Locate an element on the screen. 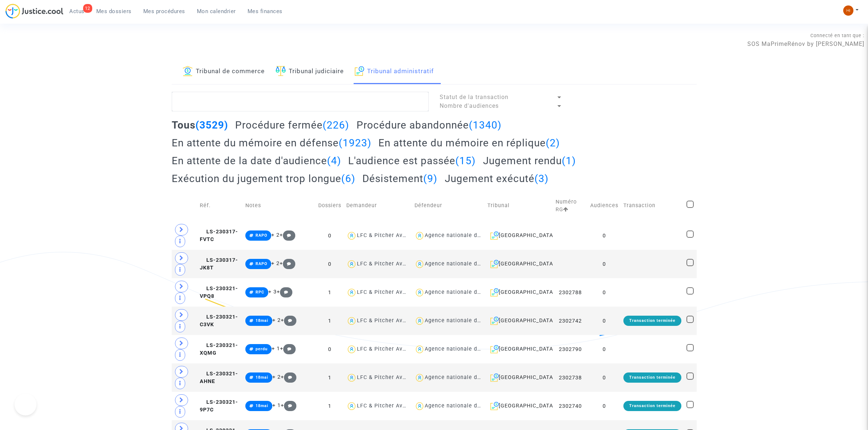 This screenshot has height=430, width=868. h2: En attente du mémoire en défense is located at coordinates (271, 143).